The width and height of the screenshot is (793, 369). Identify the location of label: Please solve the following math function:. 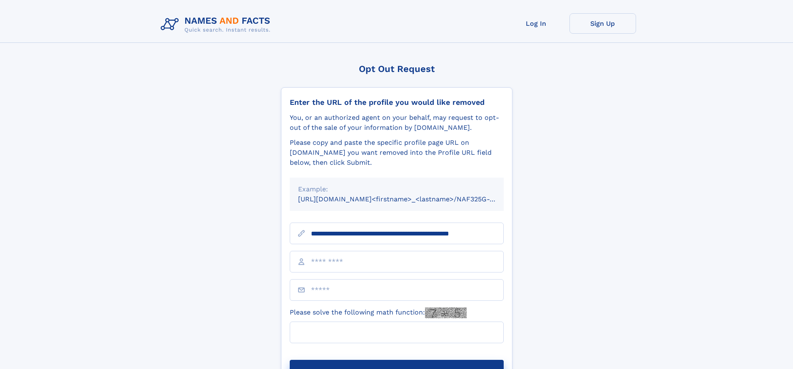
(378, 313).